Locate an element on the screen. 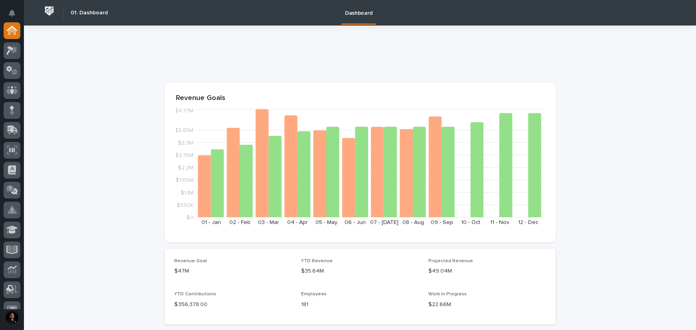  text: 12 - Dec is located at coordinates (528, 222).